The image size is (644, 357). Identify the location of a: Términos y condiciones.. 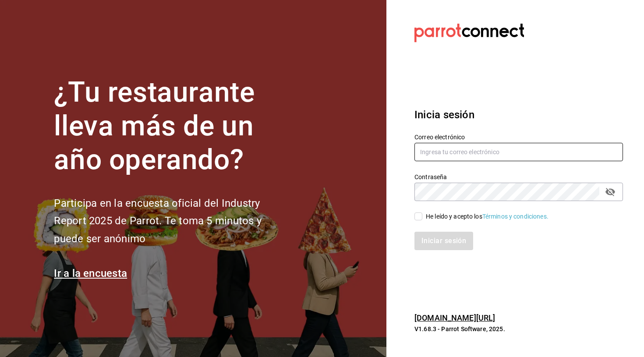
(515, 216).